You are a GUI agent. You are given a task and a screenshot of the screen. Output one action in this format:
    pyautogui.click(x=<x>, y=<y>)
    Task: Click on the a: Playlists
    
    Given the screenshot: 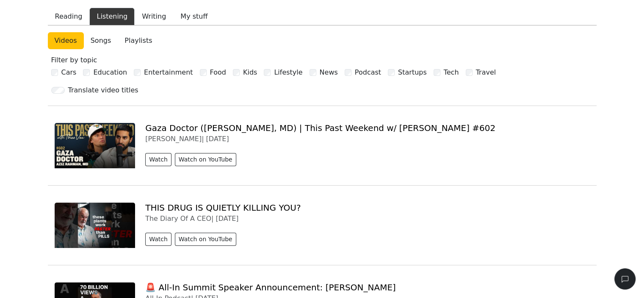 What is the action you would take?
    pyautogui.click(x=138, y=40)
    